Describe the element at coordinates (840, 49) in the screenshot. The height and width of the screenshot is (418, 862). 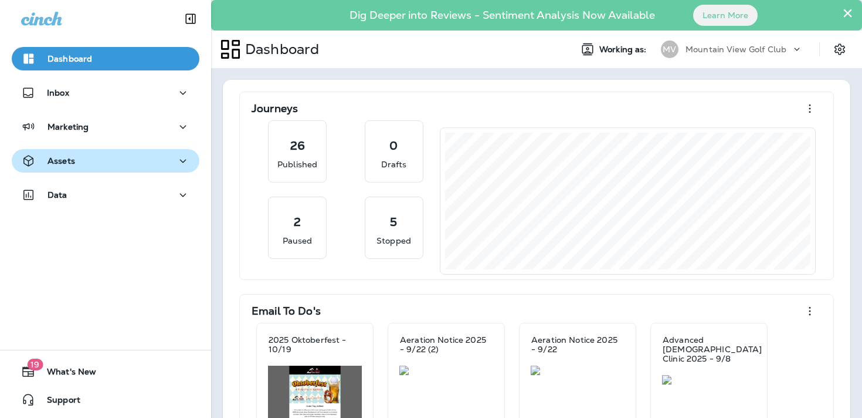
I see `button: Settings` at that location.